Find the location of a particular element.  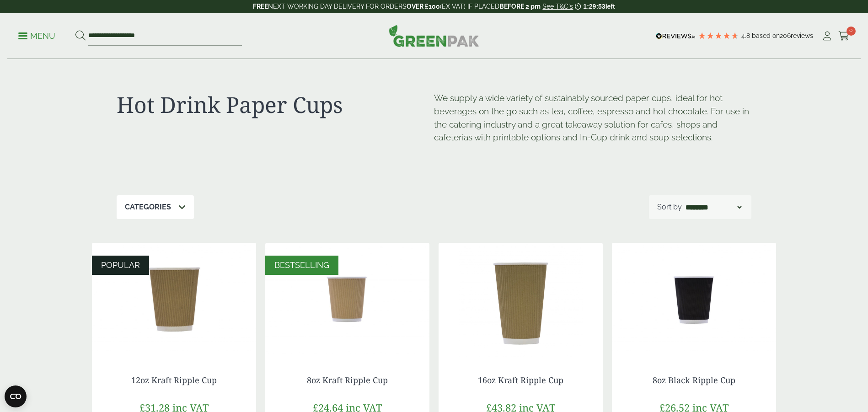

img: 8oz Kraft Ripple Cup-0 is located at coordinates (347, 300).